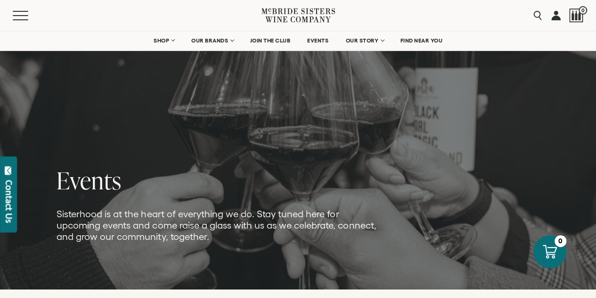  Describe the element at coordinates (30, 16) in the screenshot. I see `button: Mobile Menu Trigger` at that location.